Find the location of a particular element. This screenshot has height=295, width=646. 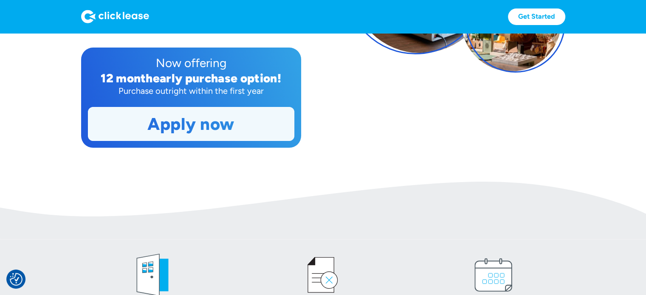

img: Revisit consent button is located at coordinates (16, 280).